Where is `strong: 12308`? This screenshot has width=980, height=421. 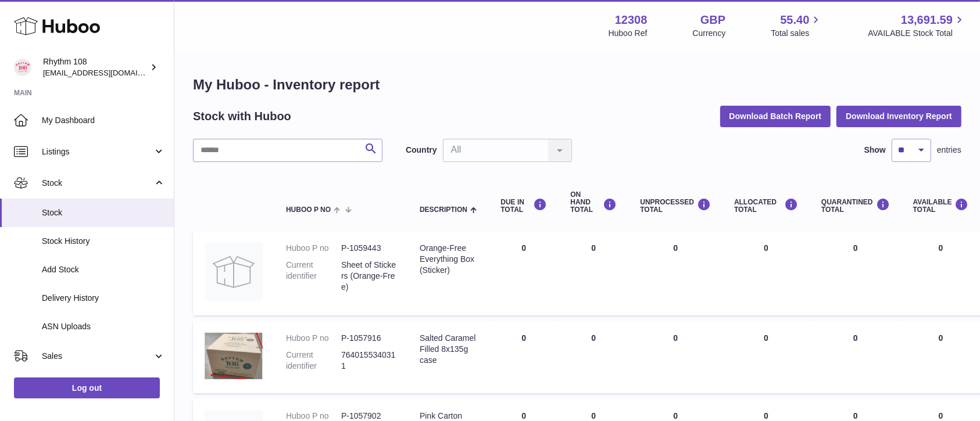
strong: 12308 is located at coordinates (631, 20).